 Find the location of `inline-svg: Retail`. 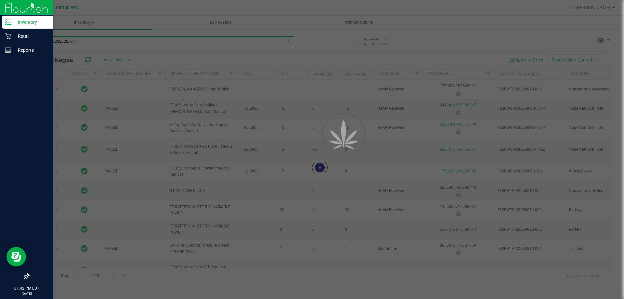

inline-svg: Retail is located at coordinates (8, 36).